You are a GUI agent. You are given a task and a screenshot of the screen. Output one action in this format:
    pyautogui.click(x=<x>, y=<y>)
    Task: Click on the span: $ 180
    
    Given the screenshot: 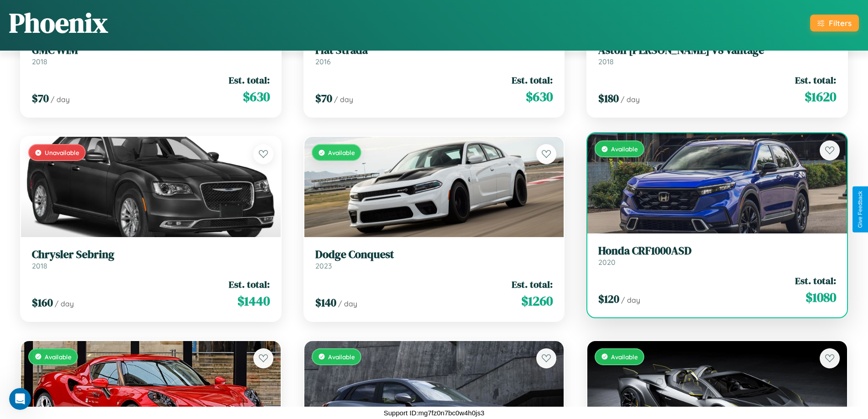 What is the action you would take?
    pyautogui.click(x=608, y=98)
    